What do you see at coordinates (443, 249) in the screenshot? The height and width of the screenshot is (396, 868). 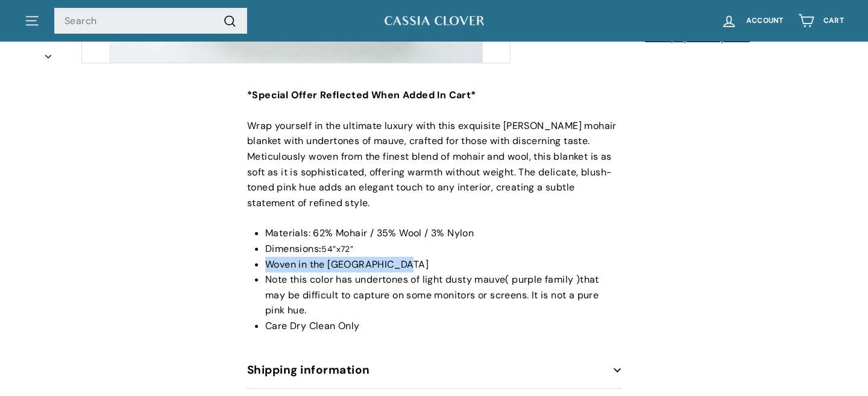 I see `li: Dimensions` at bounding box center [443, 249].